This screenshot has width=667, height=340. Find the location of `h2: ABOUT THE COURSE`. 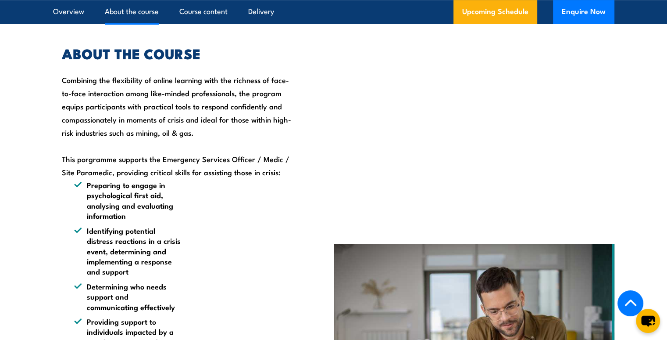

h2: ABOUT THE COURSE is located at coordinates (178, 53).